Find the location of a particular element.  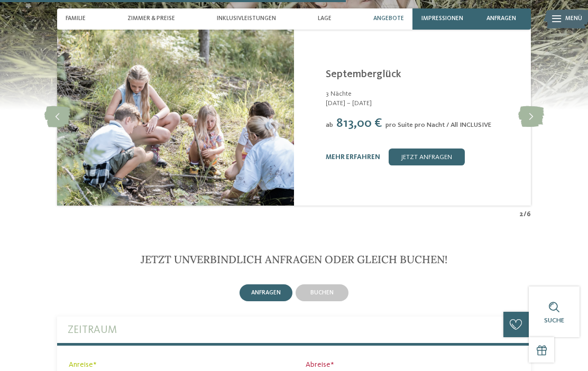

a: jetzt anfragen is located at coordinates (427, 157).